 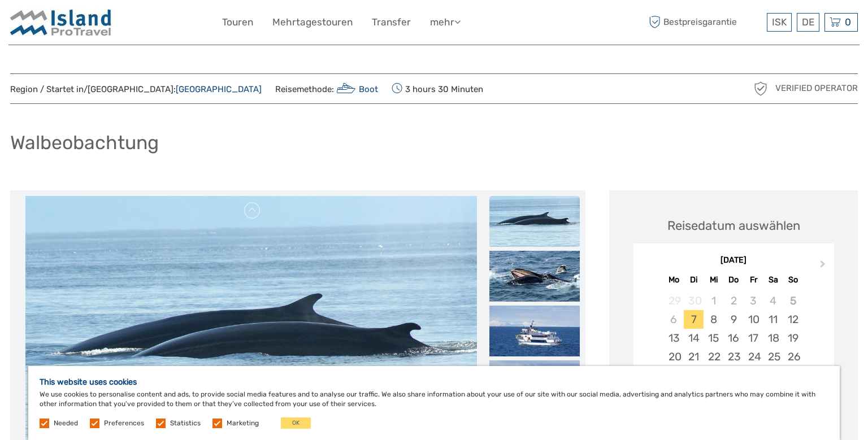 I want to click on label: Preferences, so click(x=124, y=423).